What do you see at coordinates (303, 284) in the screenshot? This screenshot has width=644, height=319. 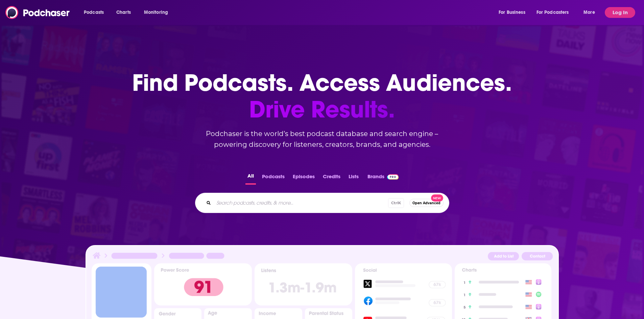 I see `img: Podcast Insights Listens` at bounding box center [303, 284].